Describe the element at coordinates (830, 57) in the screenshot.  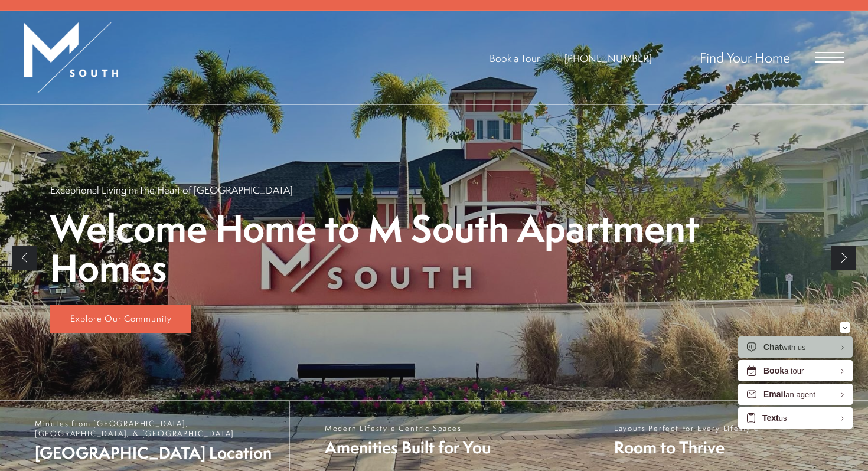
I see `button: Open Menu` at that location.